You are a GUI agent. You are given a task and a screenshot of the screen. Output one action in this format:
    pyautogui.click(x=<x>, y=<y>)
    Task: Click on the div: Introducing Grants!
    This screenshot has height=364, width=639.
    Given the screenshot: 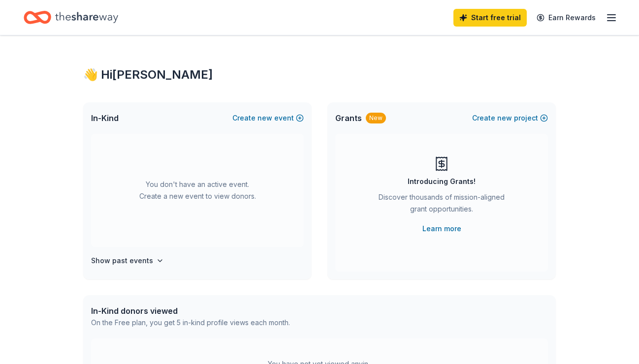 What is the action you would take?
    pyautogui.click(x=442, y=181)
    